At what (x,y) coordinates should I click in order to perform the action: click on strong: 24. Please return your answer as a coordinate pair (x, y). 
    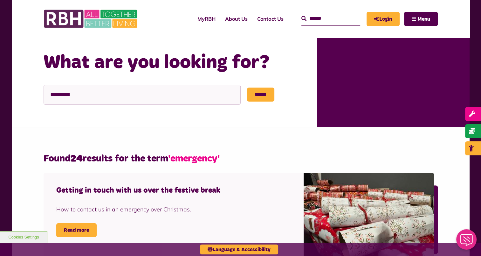
    Looking at the image, I should click on (77, 158).